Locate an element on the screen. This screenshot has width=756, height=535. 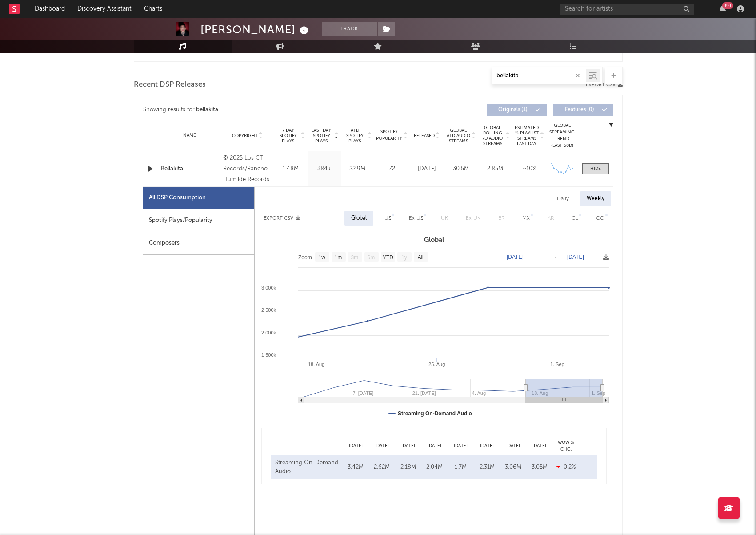
text: 1 500k is located at coordinates (269, 355).